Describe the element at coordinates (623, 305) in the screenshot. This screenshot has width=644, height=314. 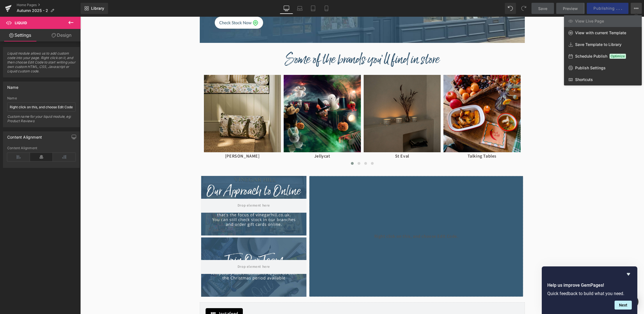
I see `button: Next question` at that location.